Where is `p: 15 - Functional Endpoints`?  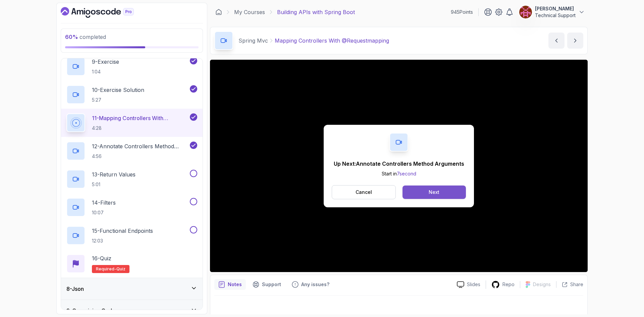 p: 15 - Functional Endpoints is located at coordinates (123, 231).